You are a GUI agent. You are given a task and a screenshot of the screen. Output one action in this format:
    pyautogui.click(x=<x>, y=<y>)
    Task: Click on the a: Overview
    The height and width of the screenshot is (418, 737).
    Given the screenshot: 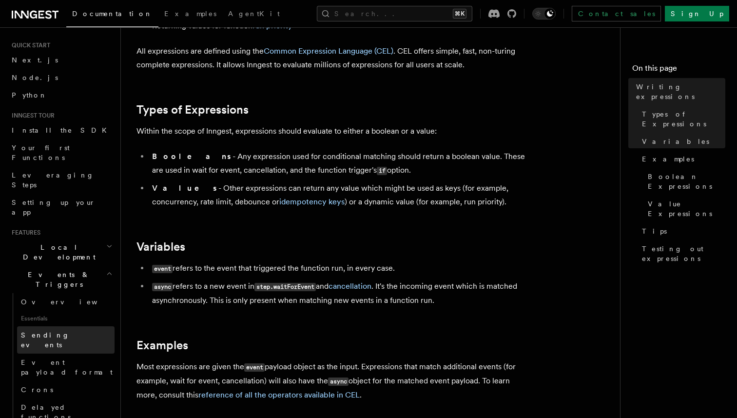 What is the action you would take?
    pyautogui.click(x=66, y=302)
    